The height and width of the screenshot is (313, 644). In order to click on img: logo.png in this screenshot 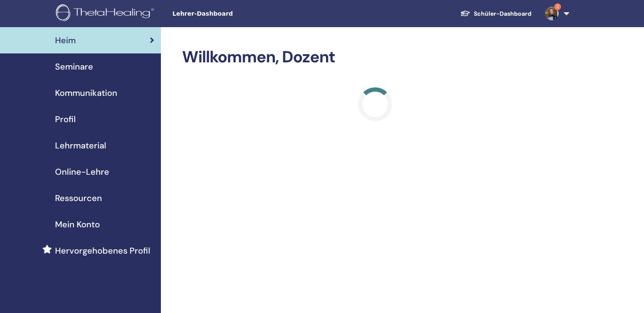, I will do `click(106, 14)`.